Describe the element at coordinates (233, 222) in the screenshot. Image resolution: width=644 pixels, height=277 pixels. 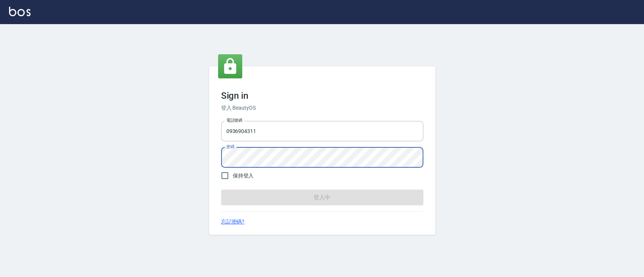
I see `a: 忘記密碼?` at that location.